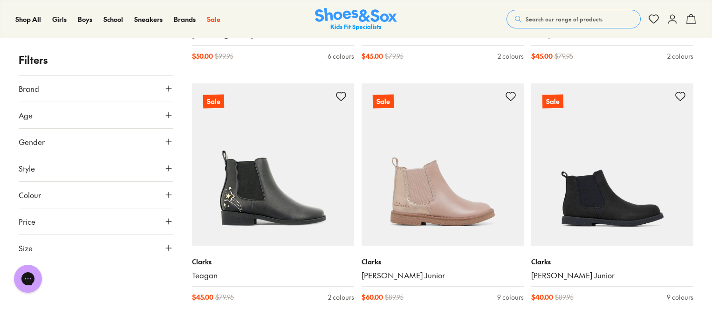 This screenshot has height=324, width=712. I want to click on img: SNS_Logo_Responsive.svg, so click(356, 19).